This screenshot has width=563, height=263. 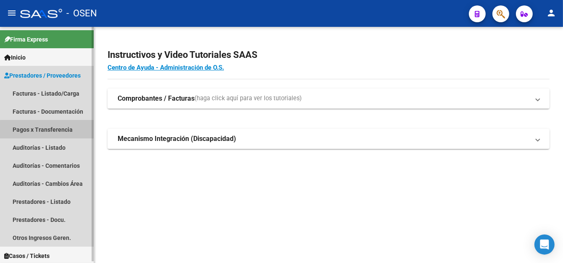 I want to click on strong: Comprobantes / Facturas, so click(x=156, y=99).